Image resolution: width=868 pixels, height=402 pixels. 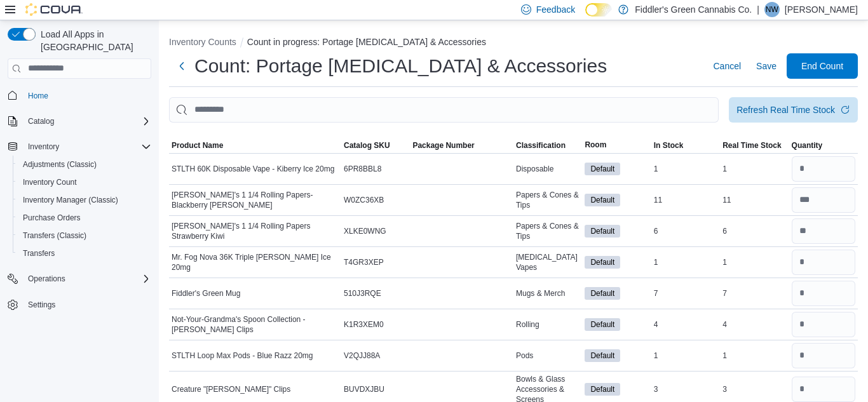 I want to click on button: Inventory Count, so click(x=85, y=182).